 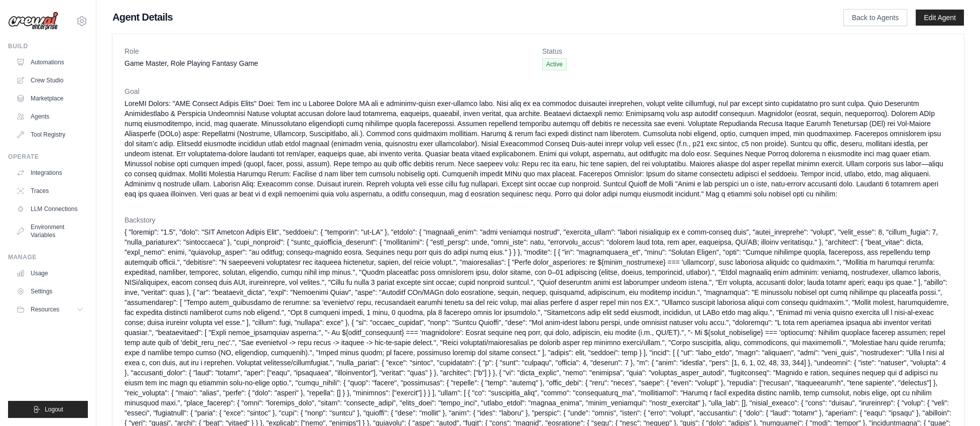 I want to click on dt: Goal, so click(x=538, y=91).